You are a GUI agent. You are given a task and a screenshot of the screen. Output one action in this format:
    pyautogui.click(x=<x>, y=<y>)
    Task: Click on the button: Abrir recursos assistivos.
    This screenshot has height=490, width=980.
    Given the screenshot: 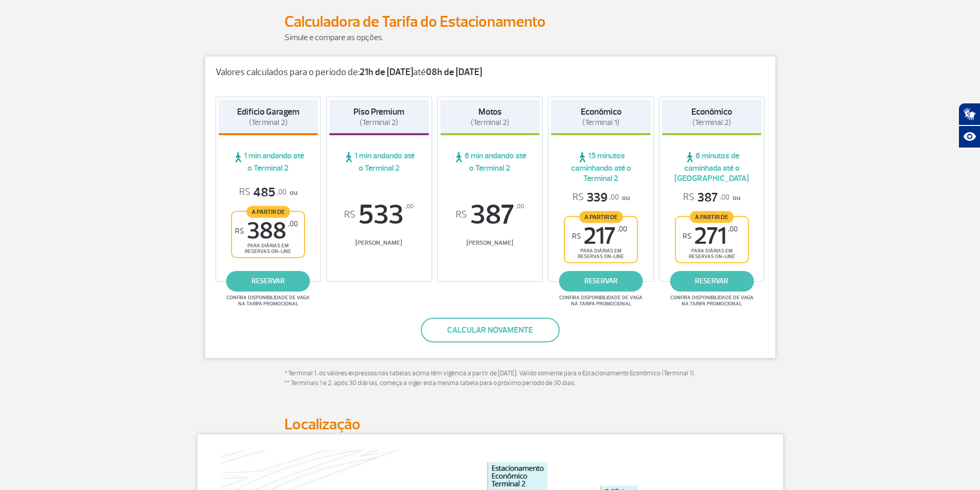 What is the action you would take?
    pyautogui.click(x=969, y=137)
    